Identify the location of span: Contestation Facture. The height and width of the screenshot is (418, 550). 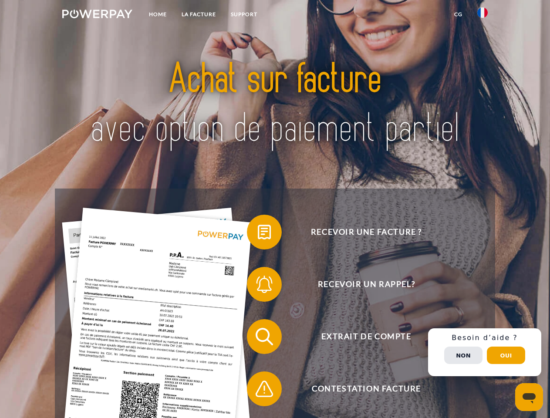
(366, 389).